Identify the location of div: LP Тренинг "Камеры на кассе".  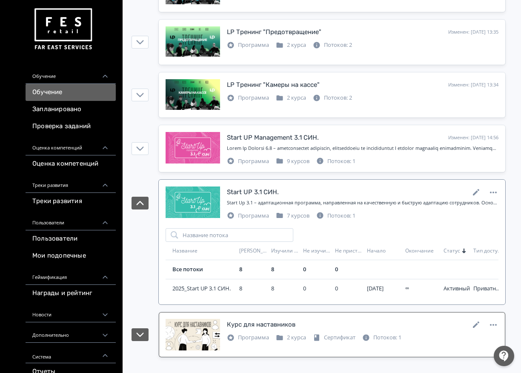
(273, 85).